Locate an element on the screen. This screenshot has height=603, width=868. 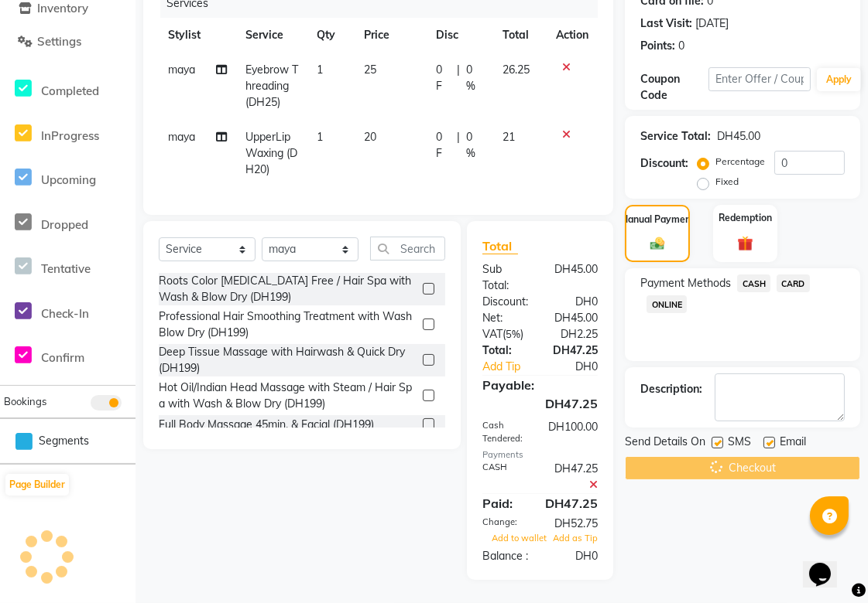
div: DH2.25 is located at coordinates (575, 334).